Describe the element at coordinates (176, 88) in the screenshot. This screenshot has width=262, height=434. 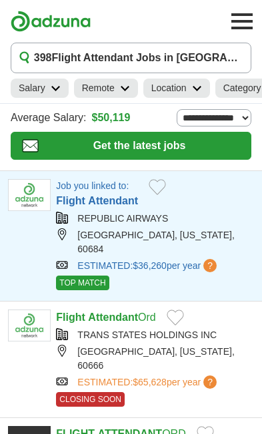
I see `a: Location` at that location.